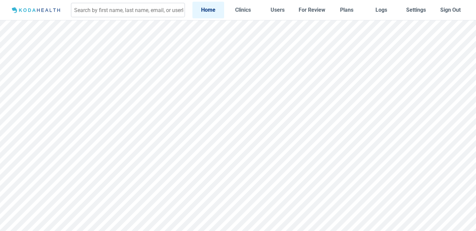  Describe the element at coordinates (416, 10) in the screenshot. I see `a: Settings` at that location.